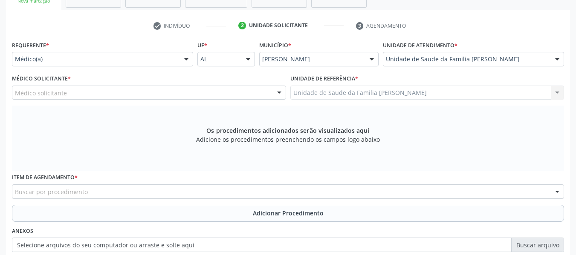 The image size is (576, 255). What do you see at coordinates (45, 178) in the screenshot?
I see `label: Item de agendamento` at bounding box center [45, 178].